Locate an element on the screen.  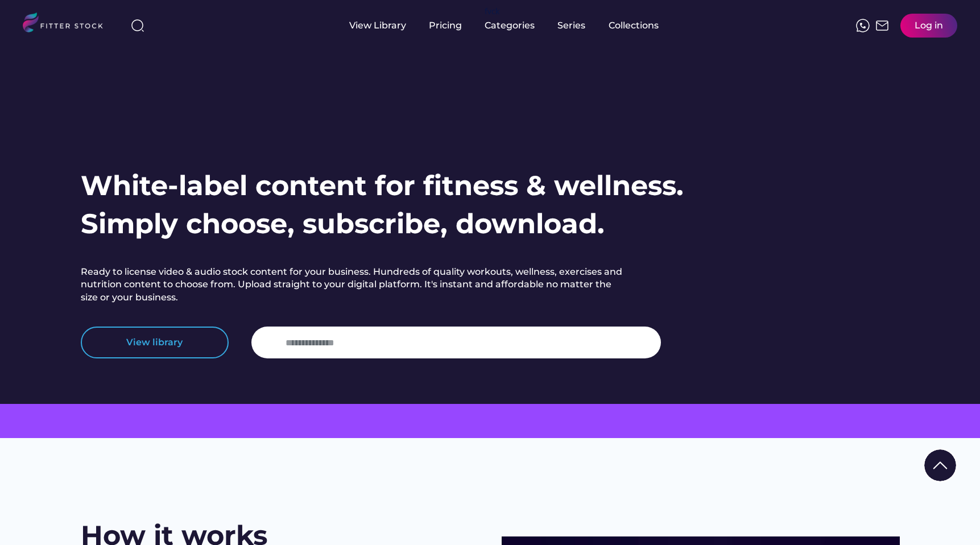
img: meteor-icons_whatsapp%20%281%29.svg is located at coordinates (863, 25).